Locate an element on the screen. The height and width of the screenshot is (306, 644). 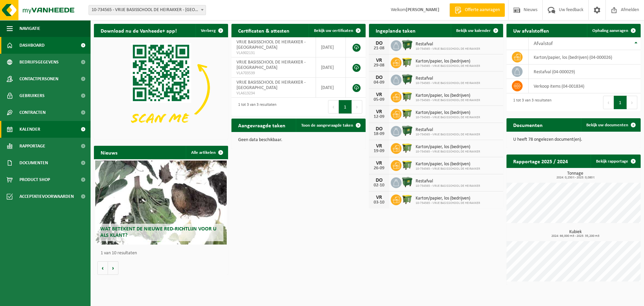
span: VLA613234 is located at coordinates (274, 93).